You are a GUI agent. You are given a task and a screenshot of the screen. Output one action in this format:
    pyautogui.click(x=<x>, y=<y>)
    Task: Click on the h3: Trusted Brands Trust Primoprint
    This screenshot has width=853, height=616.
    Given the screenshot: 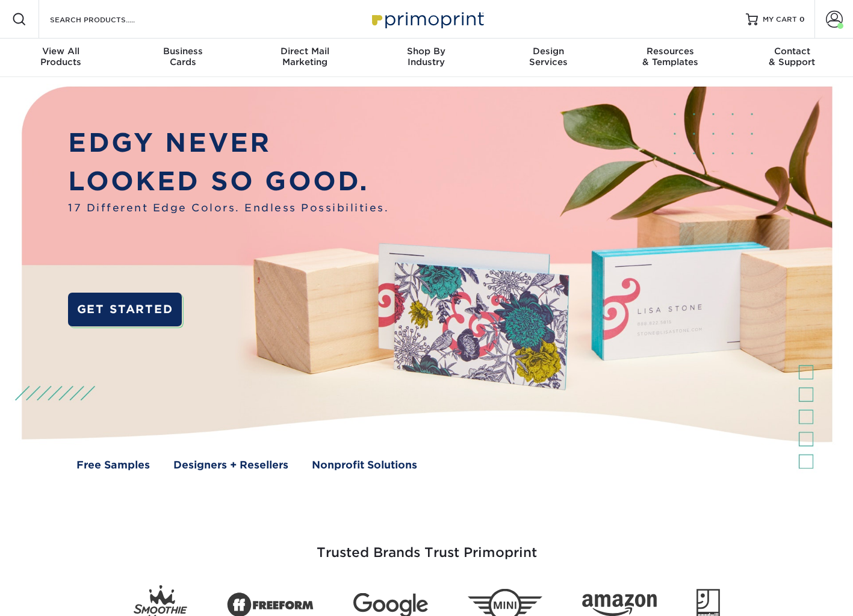 What is the action you would take?
    pyautogui.click(x=427, y=546)
    